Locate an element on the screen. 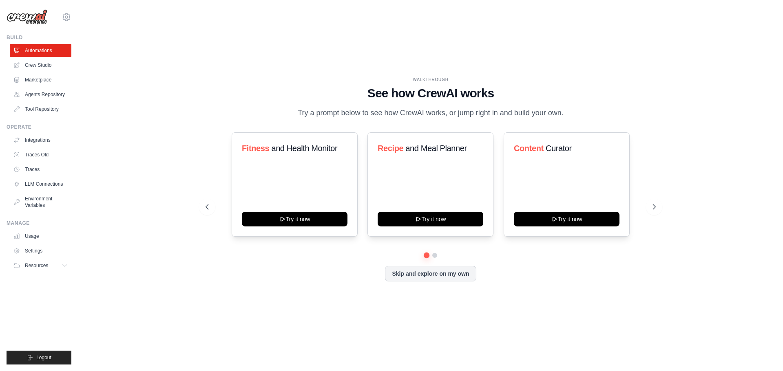 The height and width of the screenshot is (371, 783). span: Content is located at coordinates (528, 148).